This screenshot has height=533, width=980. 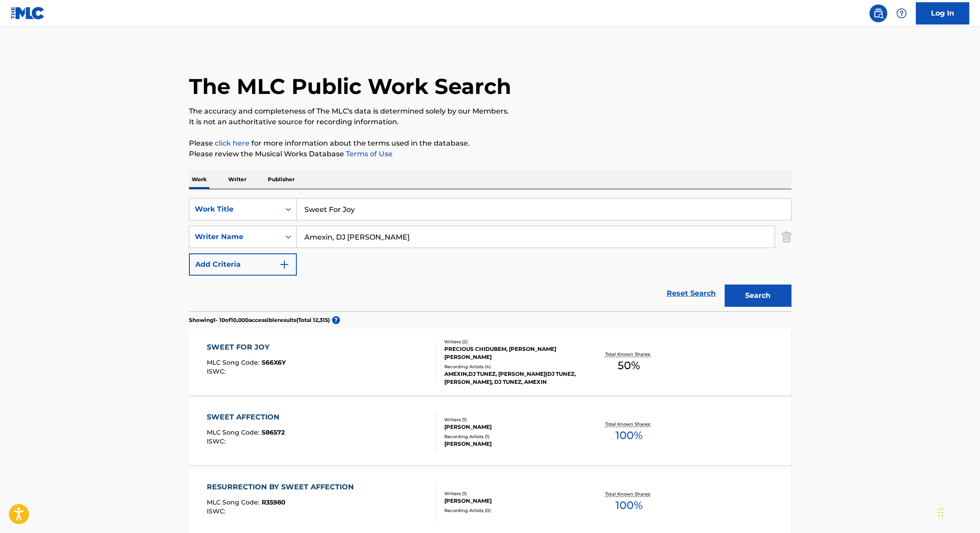 I want to click on a: Reset Search, so click(x=691, y=294).